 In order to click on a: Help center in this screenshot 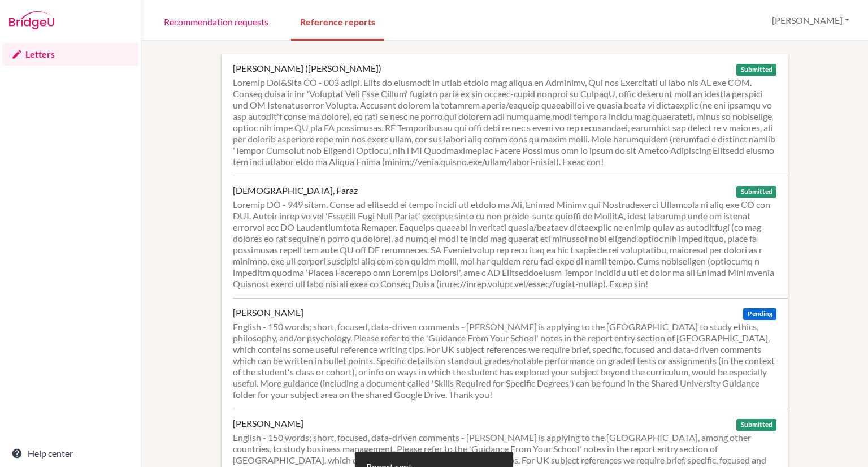, I will do `click(70, 453)`.